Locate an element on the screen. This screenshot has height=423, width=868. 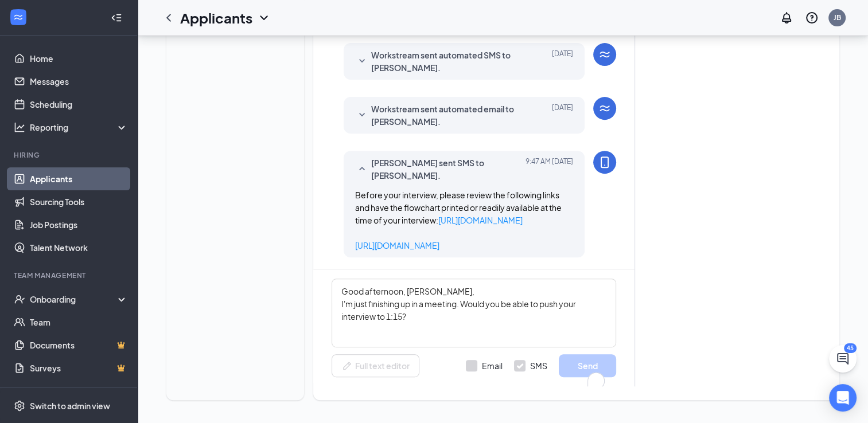
button: Send is located at coordinates (588, 365).